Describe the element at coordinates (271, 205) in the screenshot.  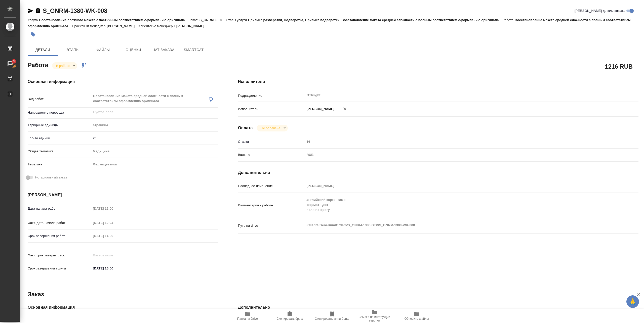
I see `p: Комментарий к работе` at that location.